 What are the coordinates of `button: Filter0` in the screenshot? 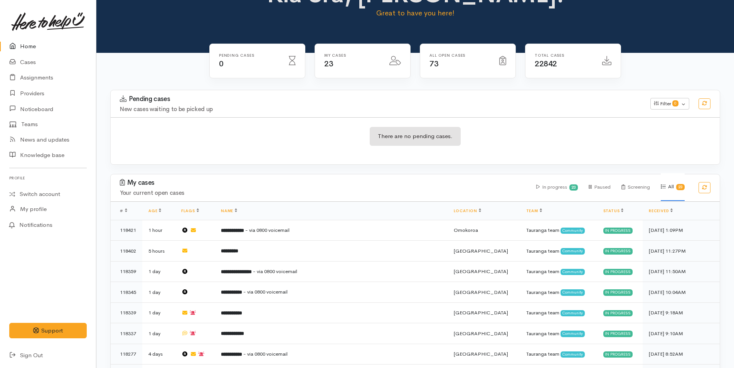 It's located at (670, 104).